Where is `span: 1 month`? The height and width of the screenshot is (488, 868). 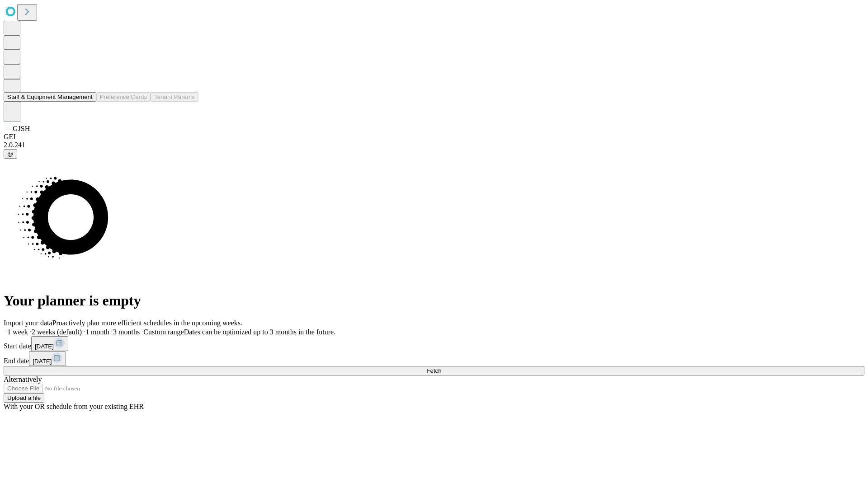 span: 1 month is located at coordinates (97, 332).